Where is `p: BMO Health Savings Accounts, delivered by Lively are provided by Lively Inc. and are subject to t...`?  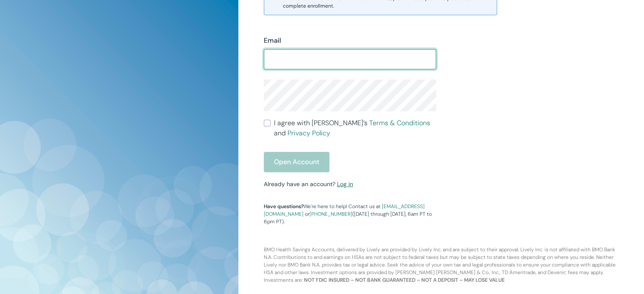
p: BMO Health Savings Accounts, delivered by Lively are provided by Lively Inc. and are subject to t... is located at coordinates (441, 255).